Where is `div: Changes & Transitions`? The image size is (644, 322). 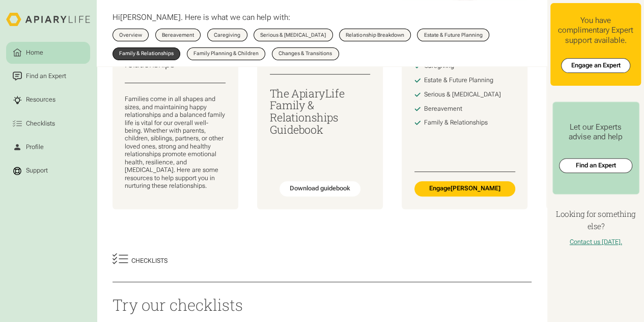
div: Changes & Transitions is located at coordinates (305, 54).